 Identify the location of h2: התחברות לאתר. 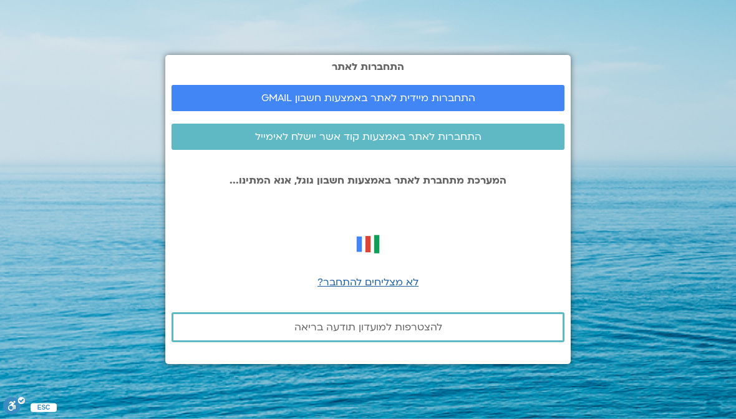
(368, 67).